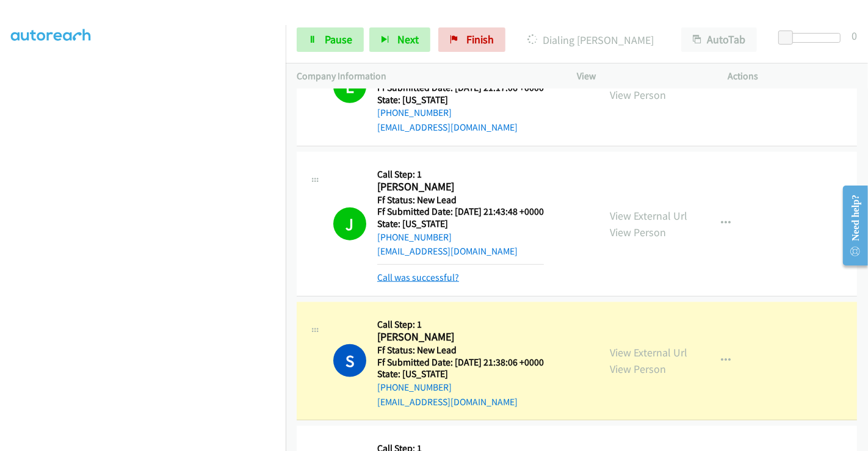 The height and width of the screenshot is (451, 868). I want to click on div: Open Resource Center, so click(22, 48).